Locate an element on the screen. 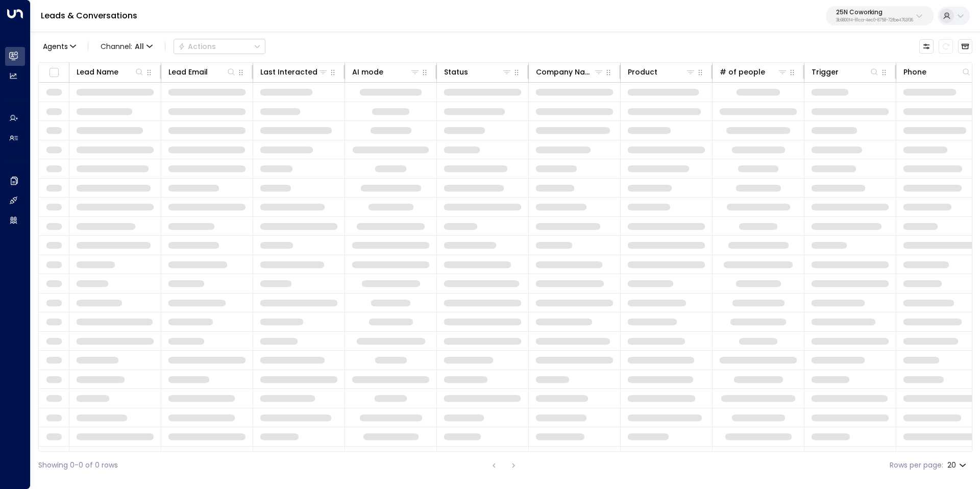 The height and width of the screenshot is (489, 980). button: Archived Leads is located at coordinates (965, 47).